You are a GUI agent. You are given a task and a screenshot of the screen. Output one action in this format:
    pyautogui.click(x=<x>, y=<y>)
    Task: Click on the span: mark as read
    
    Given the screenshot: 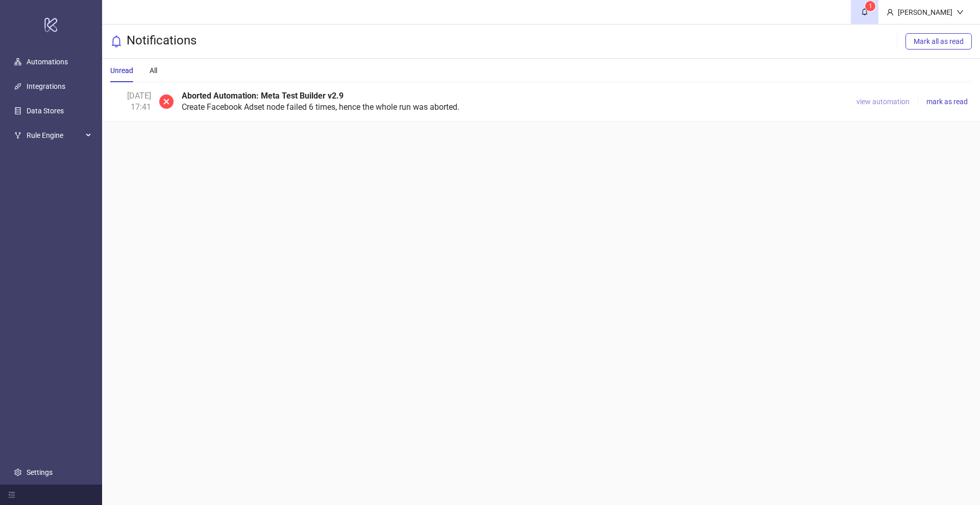 What is the action you would take?
    pyautogui.click(x=947, y=102)
    